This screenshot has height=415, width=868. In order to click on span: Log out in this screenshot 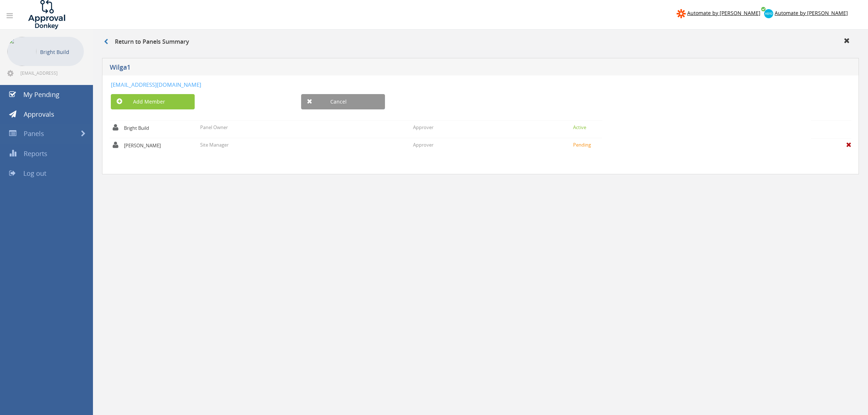, I will do `click(34, 173)`.